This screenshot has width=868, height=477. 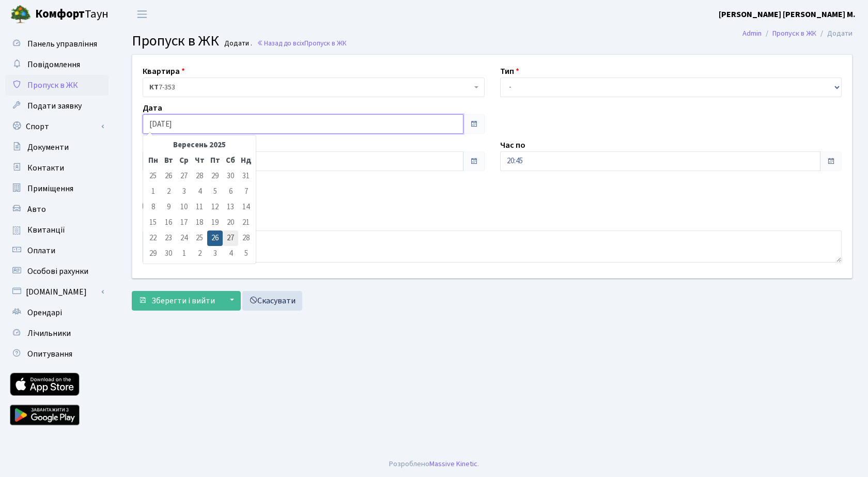 I want to click on td: 31, so click(x=246, y=176).